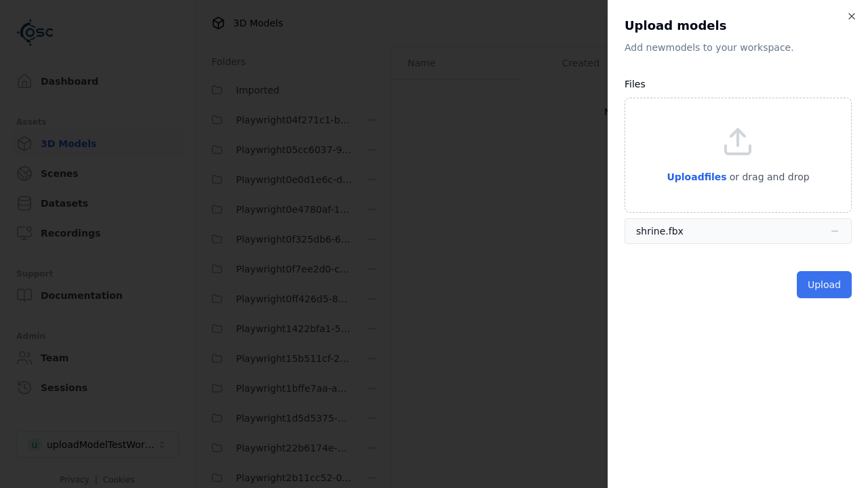 This screenshot has height=488, width=868. I want to click on p: Add new model s to your workspace., so click(738, 48).